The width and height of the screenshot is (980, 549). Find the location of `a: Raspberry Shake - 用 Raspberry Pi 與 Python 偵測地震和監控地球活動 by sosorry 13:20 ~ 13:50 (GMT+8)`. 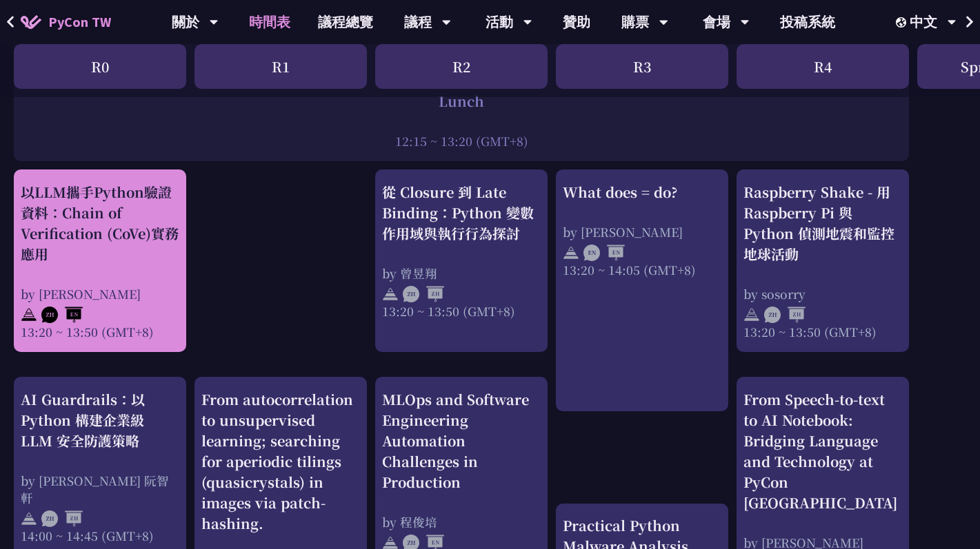

a: Raspberry Shake - 用 Raspberry Pi 與 Python 偵測地震和監控地球活動 by sosorry 13:20 ~ 13:50 (GMT+8) is located at coordinates (823, 262).